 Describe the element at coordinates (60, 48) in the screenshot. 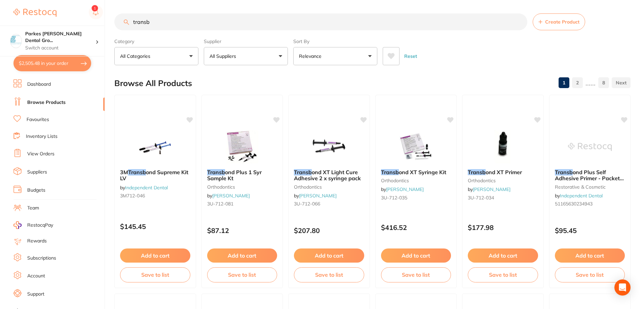

I see `p: Switch account` at that location.